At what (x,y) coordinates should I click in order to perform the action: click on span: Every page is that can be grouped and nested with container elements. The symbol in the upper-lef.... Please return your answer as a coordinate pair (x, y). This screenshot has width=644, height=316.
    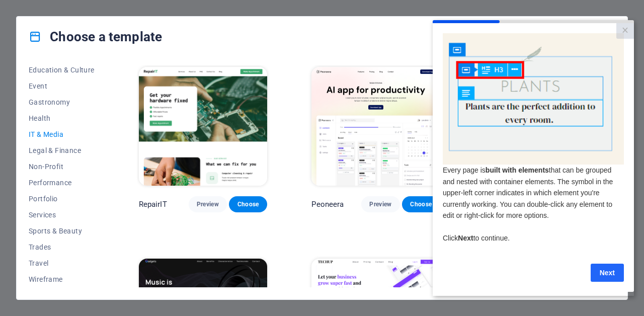
    Looking at the image, I should click on (95, 172).